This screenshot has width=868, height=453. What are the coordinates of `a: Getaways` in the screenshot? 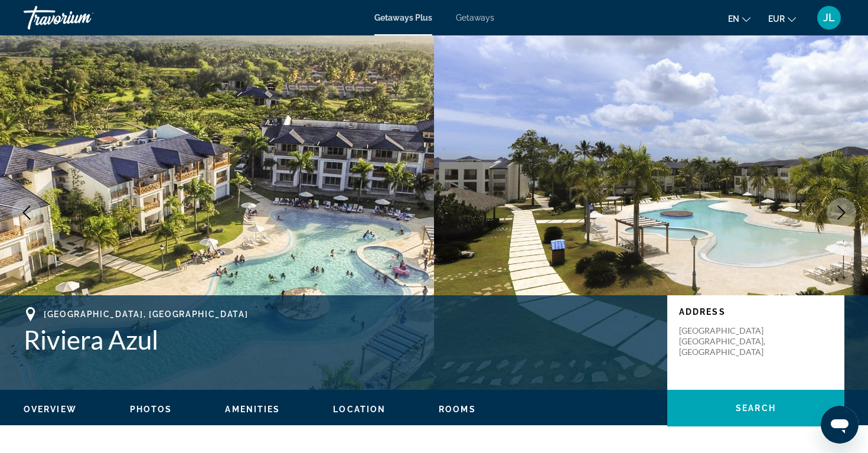 It's located at (475, 18).